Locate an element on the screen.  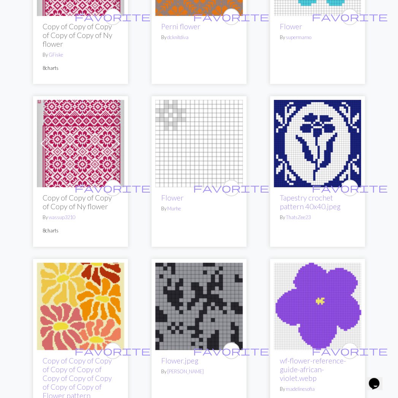
a: Tapestry crochet pattern 40x40.jpeg is located at coordinates (310, 202).